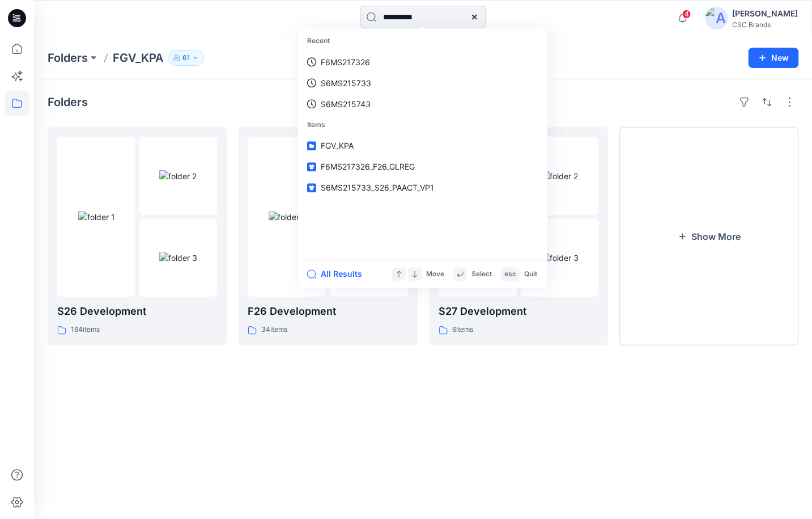 The image size is (812, 519). I want to click on p: S6MS215743, so click(346, 104).